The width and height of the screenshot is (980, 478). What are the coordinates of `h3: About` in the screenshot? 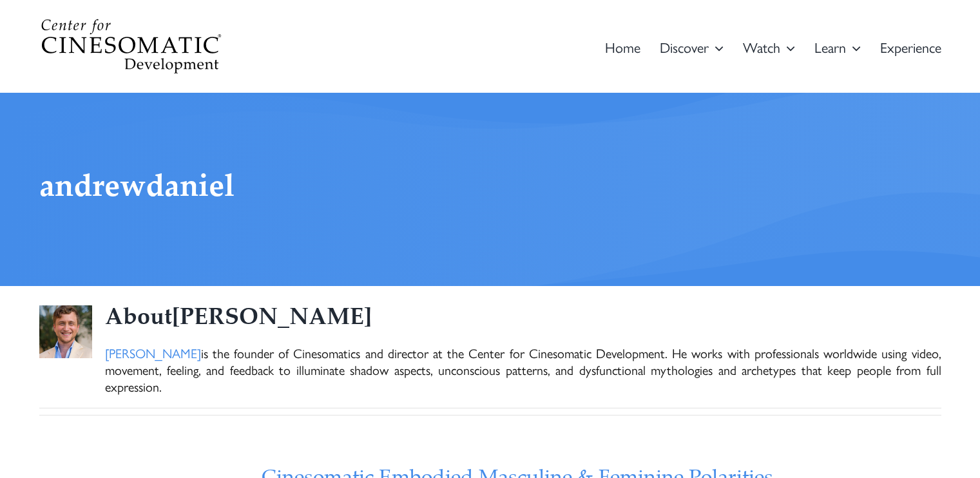 It's located at (523, 319).